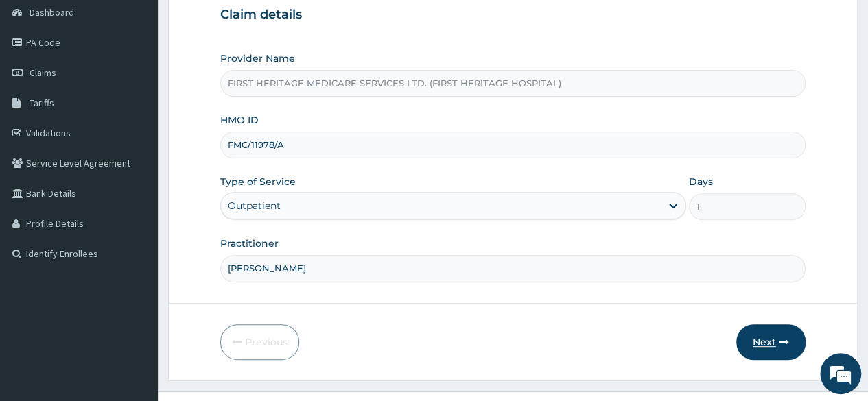 The image size is (868, 401). I want to click on label: Type of Service, so click(258, 181).